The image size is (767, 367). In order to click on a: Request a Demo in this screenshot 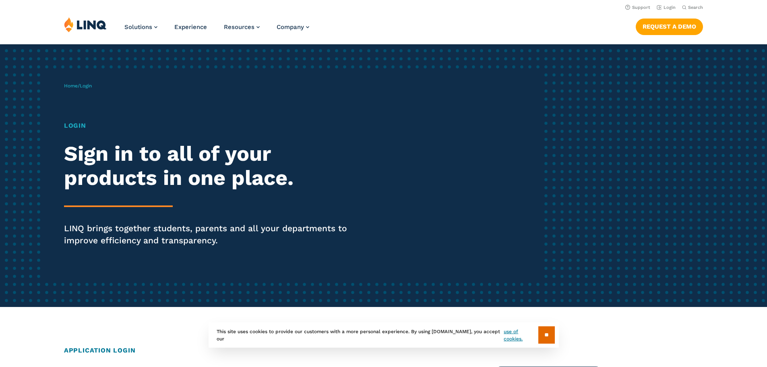, I will do `click(669, 27)`.